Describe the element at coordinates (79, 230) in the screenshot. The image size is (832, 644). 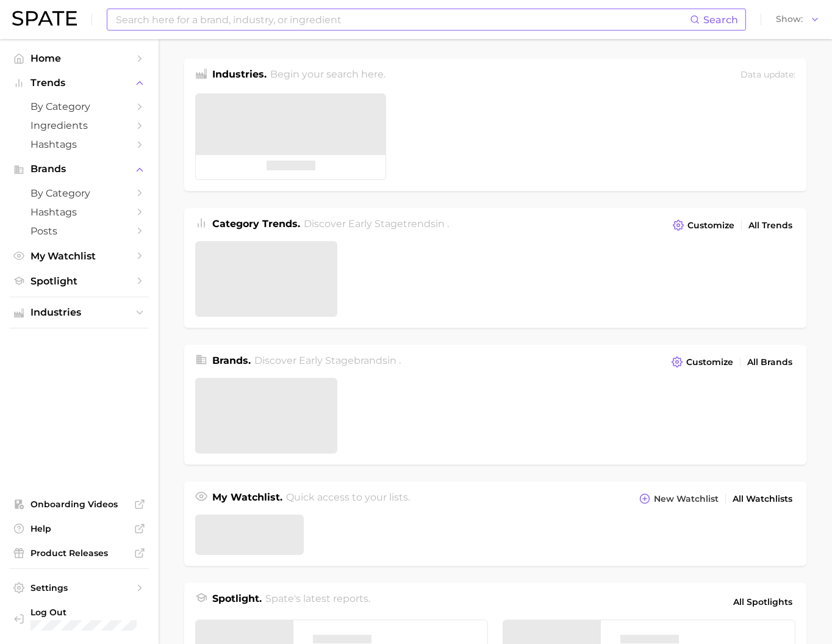
I see `a: Posts` at that location.